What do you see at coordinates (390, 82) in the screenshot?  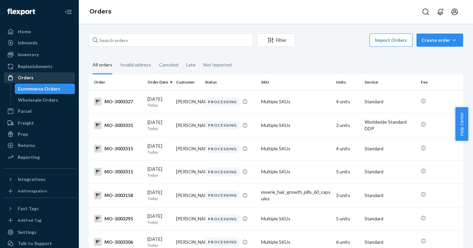 I see `th: Service` at bounding box center [390, 82].